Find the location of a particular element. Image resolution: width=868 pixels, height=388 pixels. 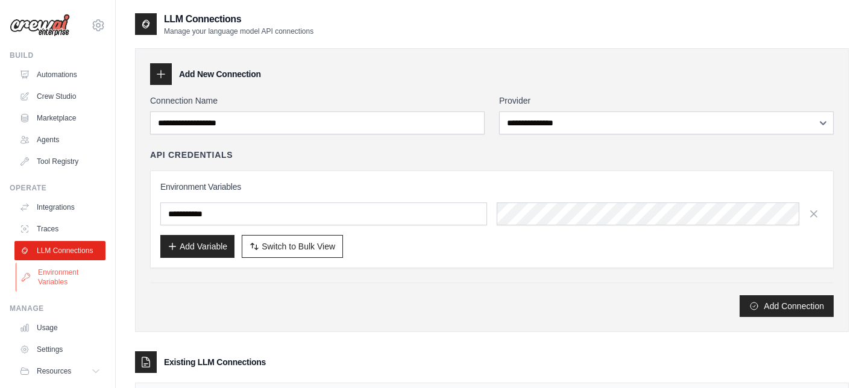

div: Manage is located at coordinates (58, 308).